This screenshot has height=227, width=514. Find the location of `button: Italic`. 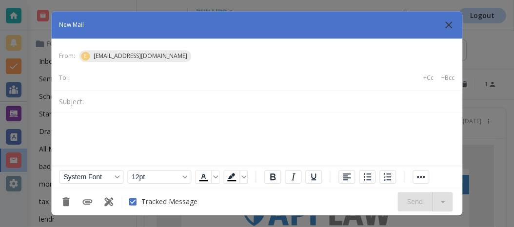

button: Italic is located at coordinates (294, 177).